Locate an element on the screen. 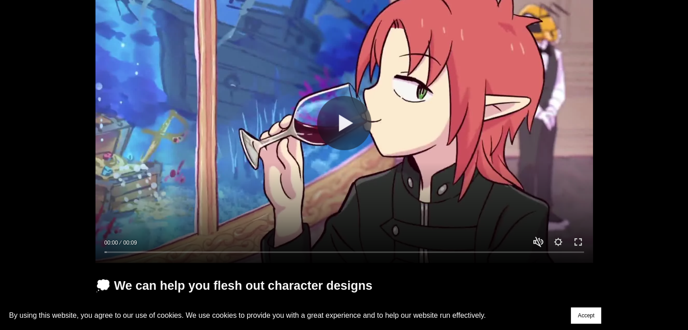  div: Current time is located at coordinates (112, 243).